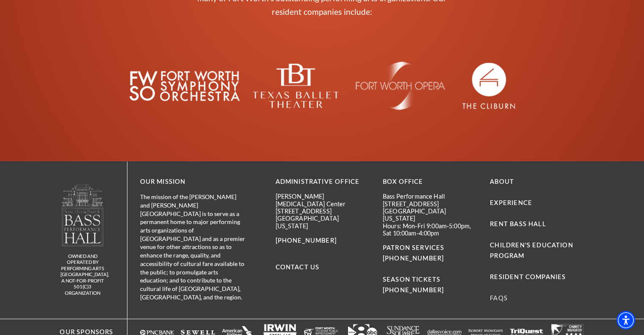 This screenshot has width=644, height=335. What do you see at coordinates (295, 84) in the screenshot?
I see `a: Logo of Texas Ballet Theater featuring the initials "TBT" above the full name in a clean, modern ...` at bounding box center [295, 84].